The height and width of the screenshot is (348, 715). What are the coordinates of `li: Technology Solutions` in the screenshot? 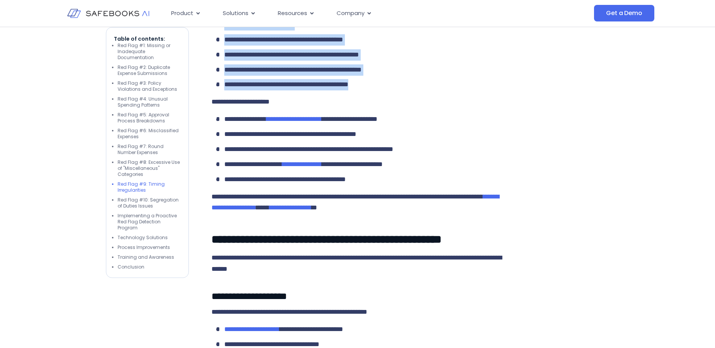 It's located at (149, 238).